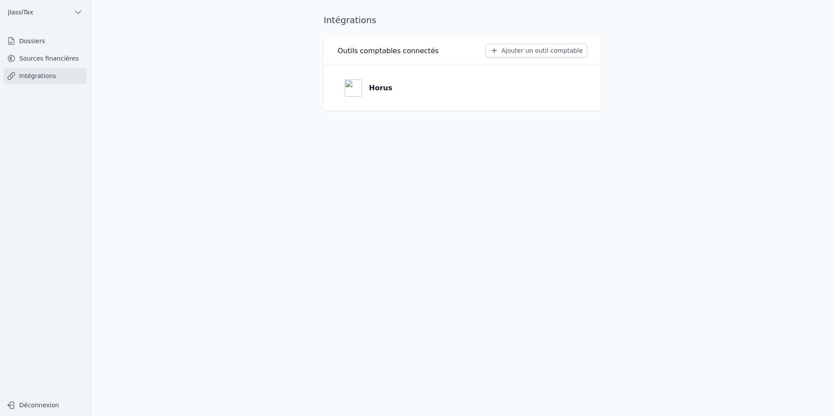 The height and width of the screenshot is (416, 834). Describe the element at coordinates (380, 88) in the screenshot. I see `p: Horus` at that location.